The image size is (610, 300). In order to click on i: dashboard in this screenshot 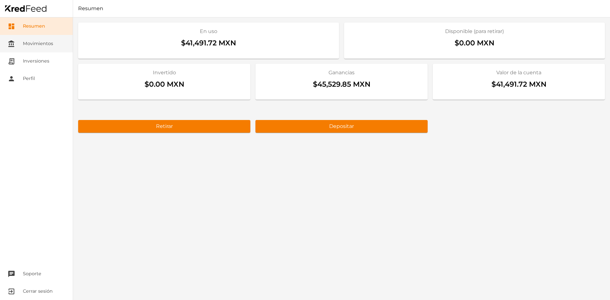, I will do `click(11, 26)`.